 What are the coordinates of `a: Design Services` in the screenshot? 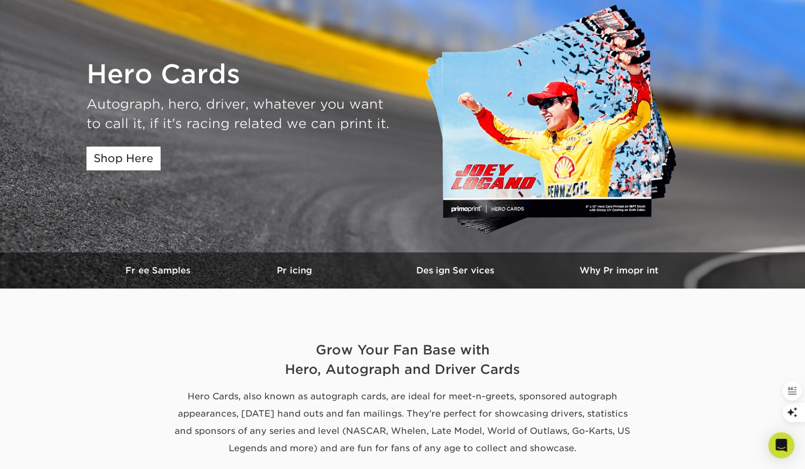 It's located at (457, 270).